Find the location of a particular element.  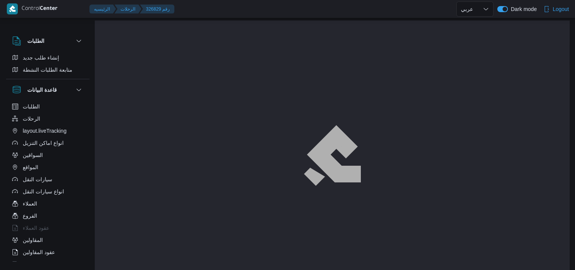

button: السواقين is located at coordinates (48, 155).